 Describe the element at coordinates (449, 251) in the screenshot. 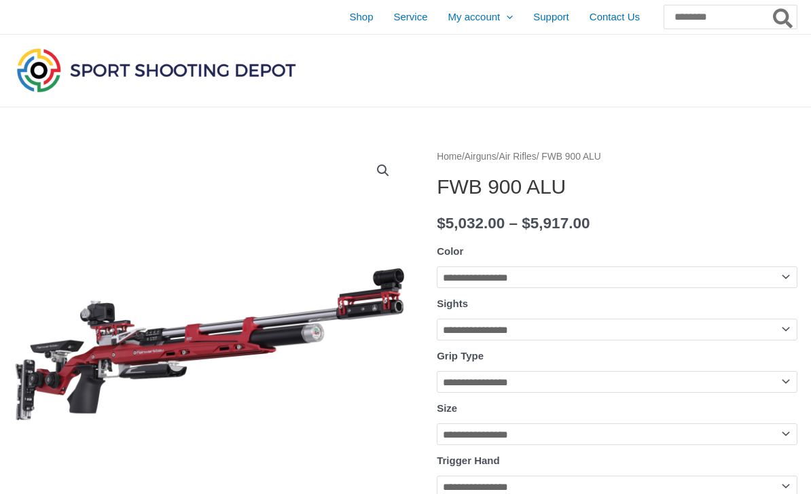

I see `label: Color` at that location.